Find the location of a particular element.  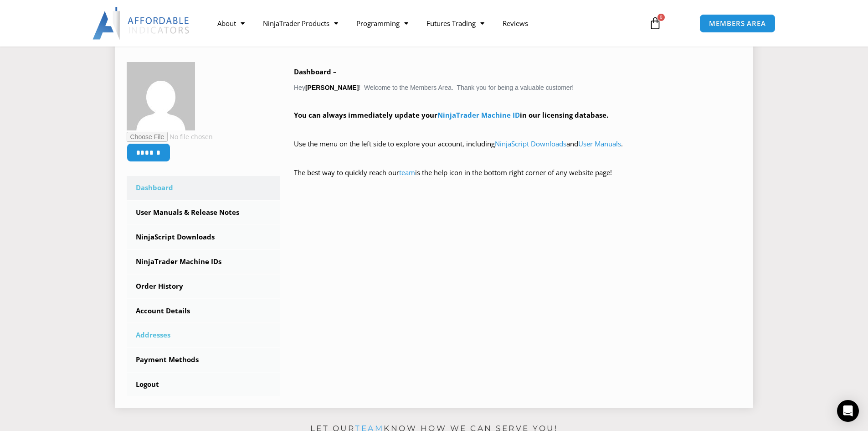

a: Addresses is located at coordinates (204, 335).